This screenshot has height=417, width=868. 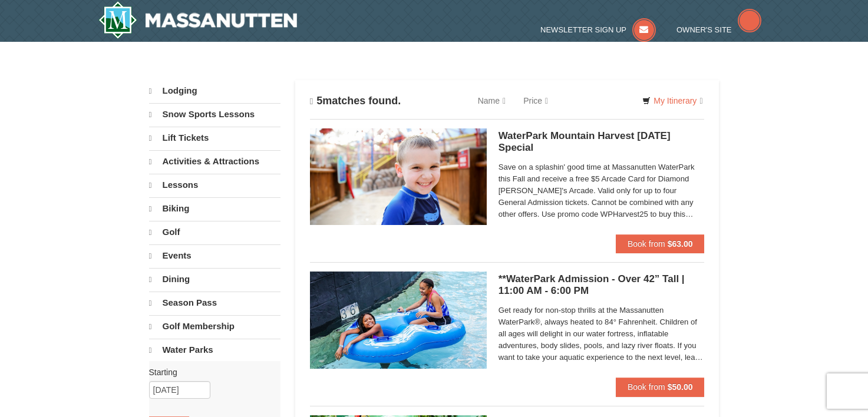 What do you see at coordinates (214, 91) in the screenshot?
I see `a: Lodging` at bounding box center [214, 91].